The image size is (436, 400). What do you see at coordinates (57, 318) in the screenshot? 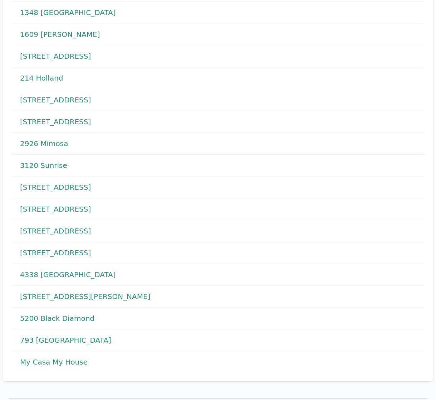
I see `h1: 5200 Black Diamond` at bounding box center [57, 318].